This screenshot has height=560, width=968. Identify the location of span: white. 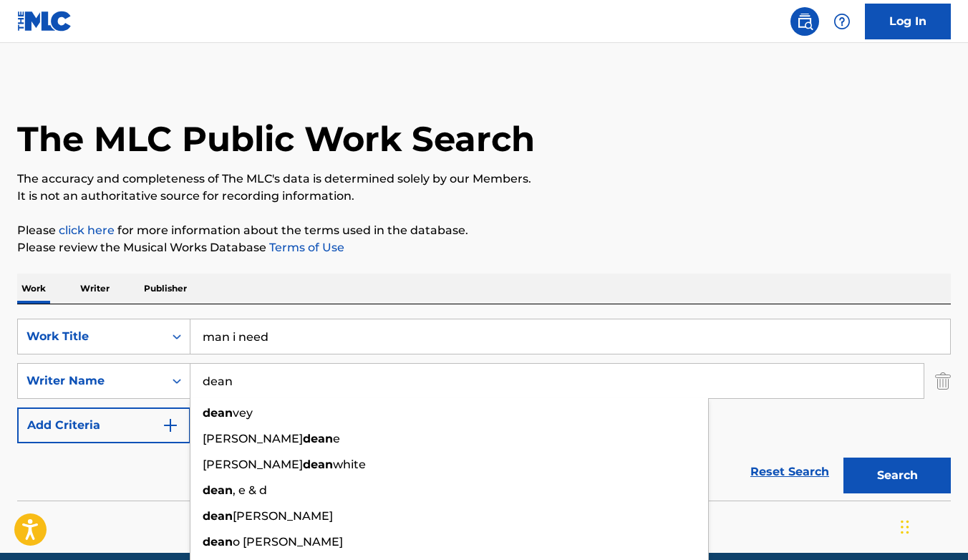
(349, 464).